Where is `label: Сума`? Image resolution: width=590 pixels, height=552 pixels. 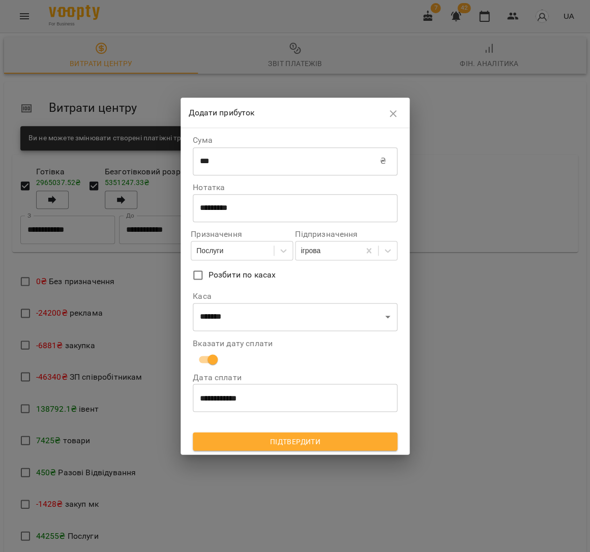
label: Сума is located at coordinates (295, 140).